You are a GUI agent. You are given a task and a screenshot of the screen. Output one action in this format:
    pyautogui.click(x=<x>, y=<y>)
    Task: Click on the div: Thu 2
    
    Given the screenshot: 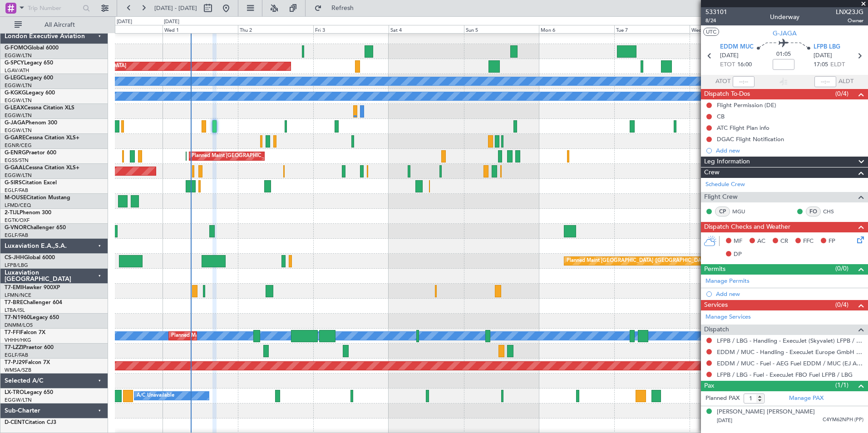 What is the action you would take?
    pyautogui.click(x=276, y=29)
    